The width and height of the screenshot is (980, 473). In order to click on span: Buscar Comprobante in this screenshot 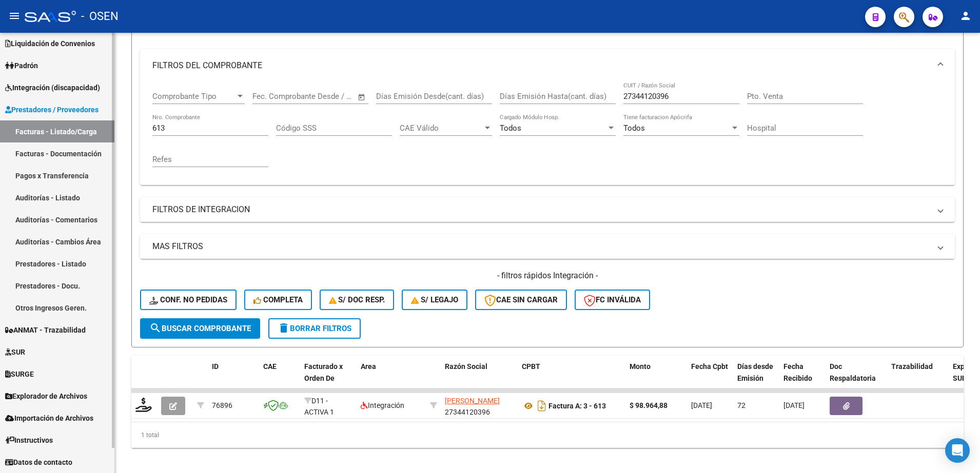, I will do `click(200, 329)`.